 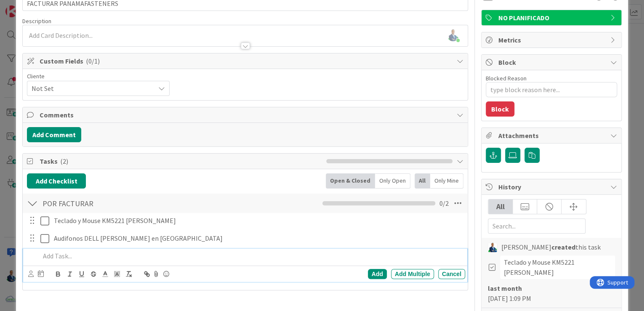 What do you see at coordinates (54, 134) in the screenshot?
I see `button: Add Comment` at bounding box center [54, 134].